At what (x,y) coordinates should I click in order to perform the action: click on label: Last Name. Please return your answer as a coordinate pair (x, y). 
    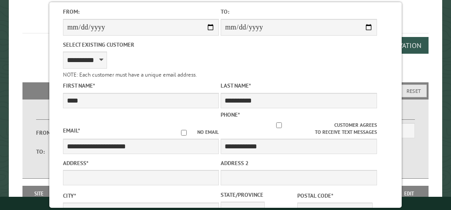
    Looking at the image, I should click on (299, 85).